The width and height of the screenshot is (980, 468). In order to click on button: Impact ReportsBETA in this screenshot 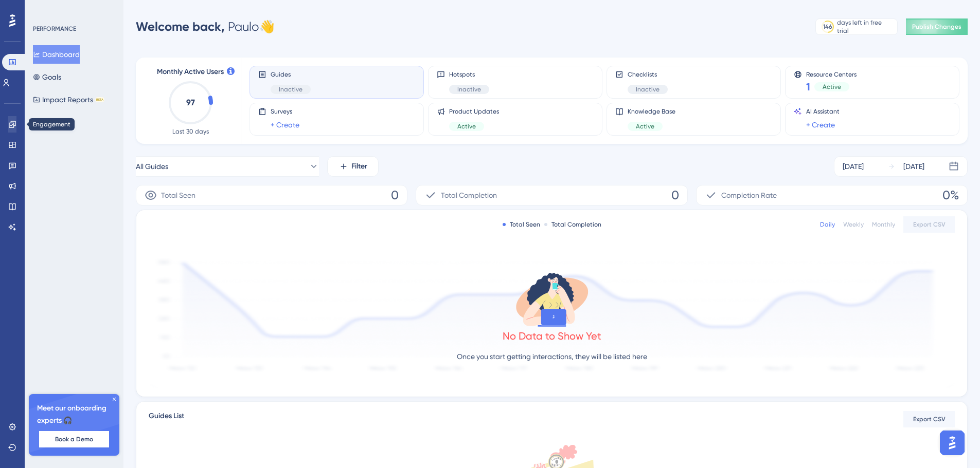, I will do `click(68, 99)`.